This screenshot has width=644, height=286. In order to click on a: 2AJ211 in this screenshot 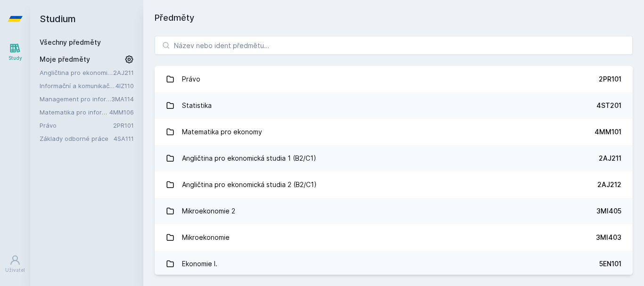, I will do `click(124, 73)`.